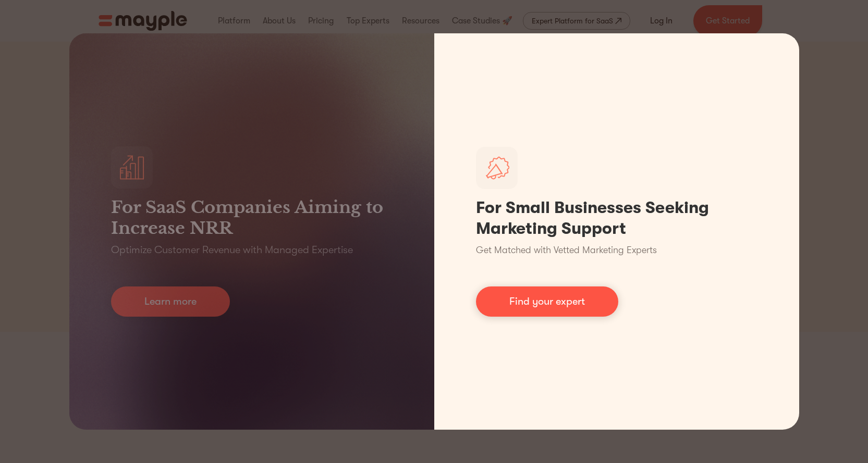 This screenshot has height=463, width=868. What do you see at coordinates (547, 301) in the screenshot?
I see `a: Find your expert` at bounding box center [547, 301].